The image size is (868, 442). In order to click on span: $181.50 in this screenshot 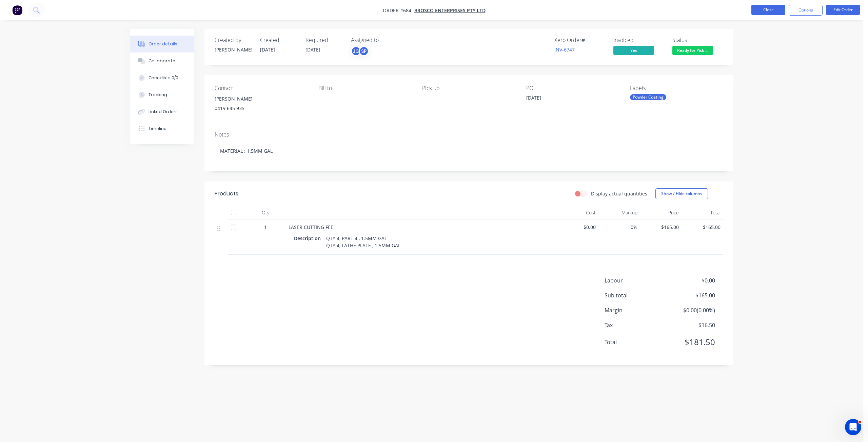, I will do `click(690, 343)`.